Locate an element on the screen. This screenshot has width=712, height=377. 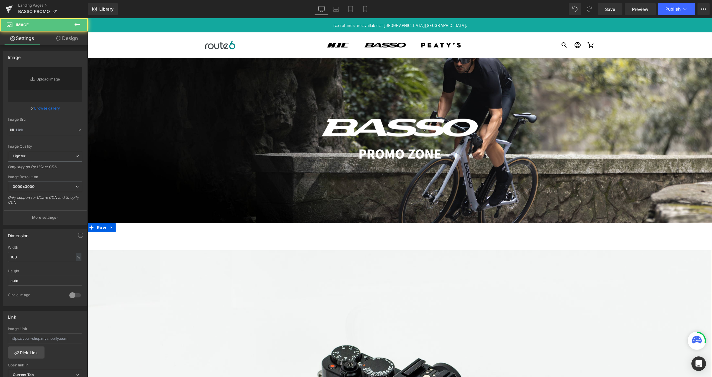
input: Link is located at coordinates (45, 130).